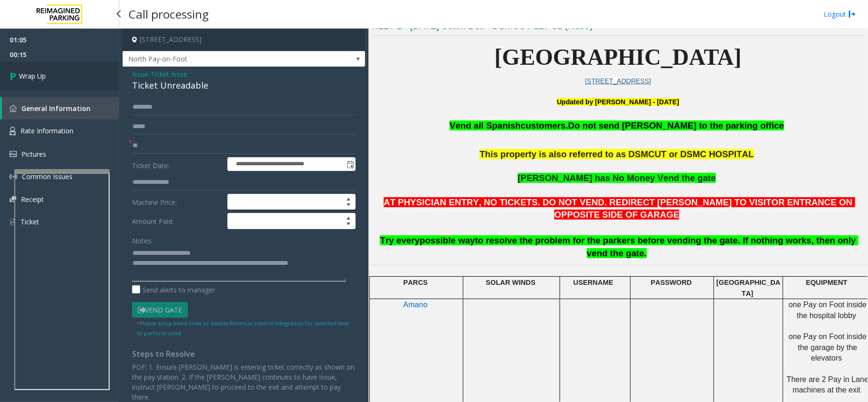 The height and width of the screenshot is (402, 868). What do you see at coordinates (510, 283) in the screenshot?
I see `span: SOLAR WINDS` at bounding box center [510, 283].